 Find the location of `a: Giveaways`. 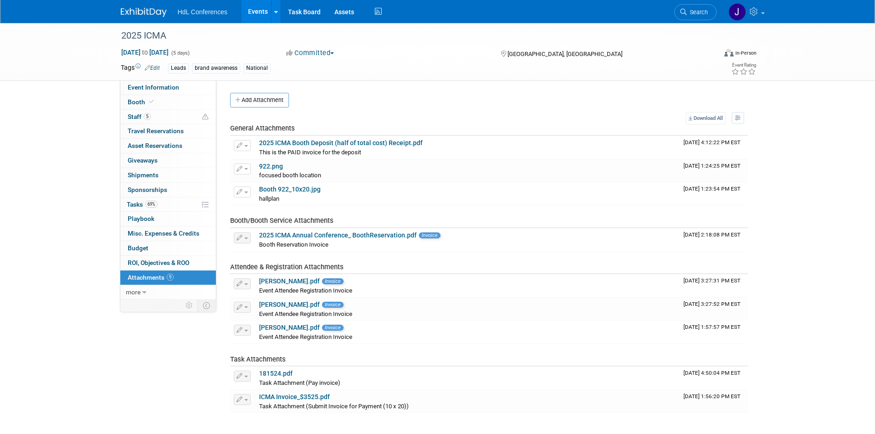

a: Giveaways is located at coordinates (168, 160).